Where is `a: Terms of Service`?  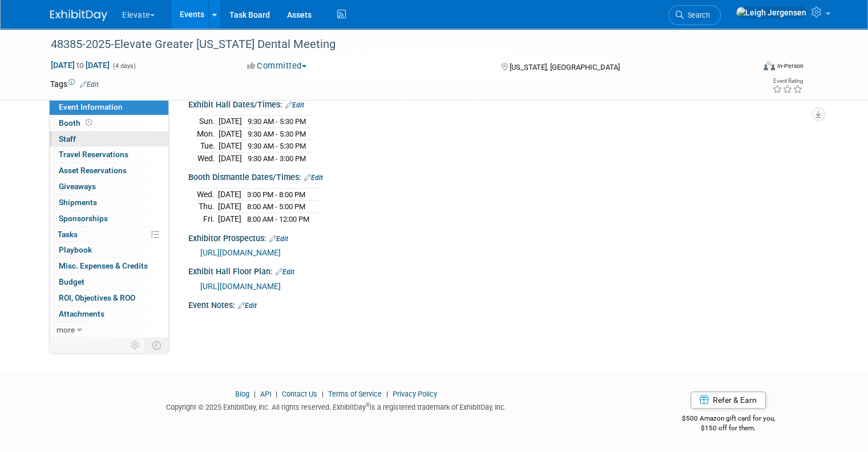
a: Terms of Service is located at coordinates (355, 394).